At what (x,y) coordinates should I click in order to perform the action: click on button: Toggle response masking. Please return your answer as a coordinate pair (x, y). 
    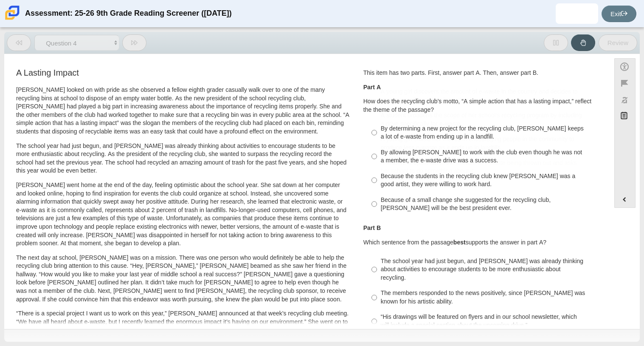
    Looking at the image, I should click on (625, 100).